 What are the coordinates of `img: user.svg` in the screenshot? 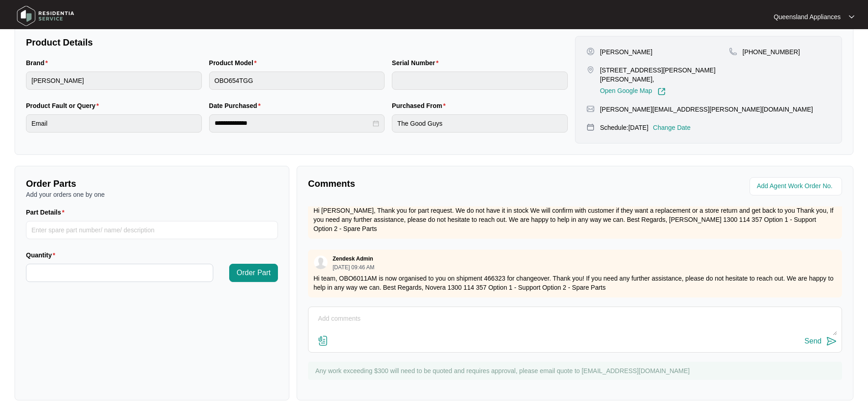 It's located at (321, 262).